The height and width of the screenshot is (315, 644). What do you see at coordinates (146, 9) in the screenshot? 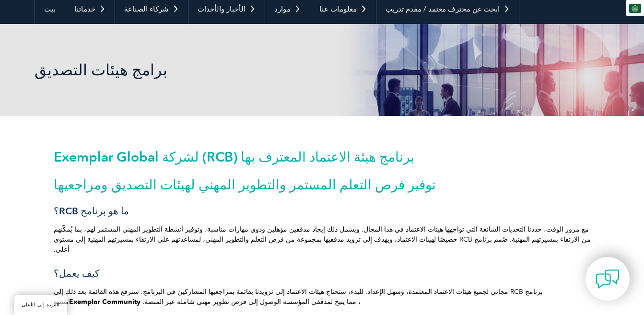
I see `font: شركاء الصناعة` at bounding box center [146, 9].